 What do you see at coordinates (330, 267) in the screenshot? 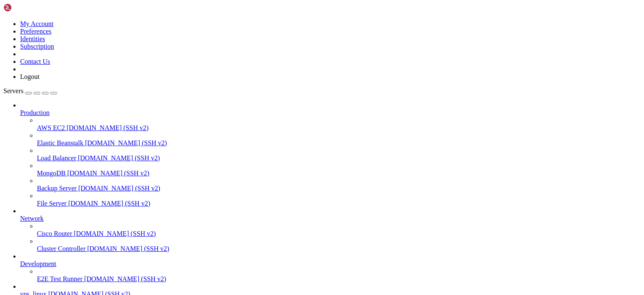
I see `li: Development` at bounding box center [330, 267].